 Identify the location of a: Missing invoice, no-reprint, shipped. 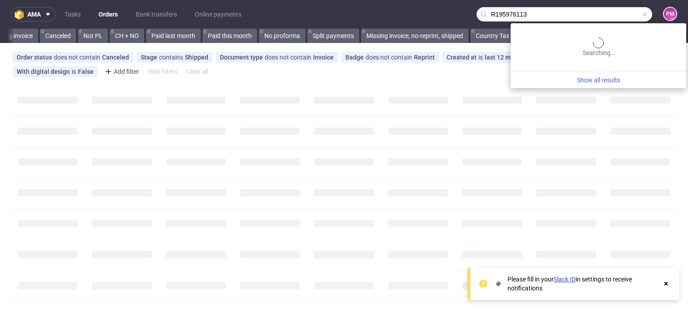
(415, 36).